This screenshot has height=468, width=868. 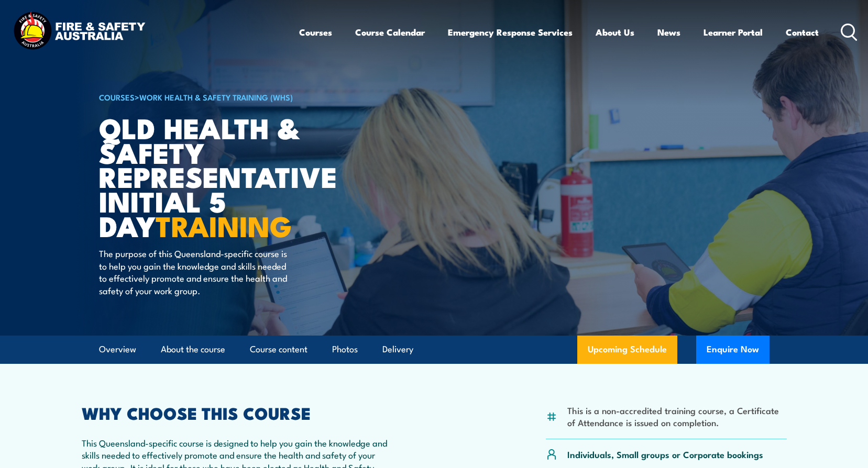 I want to click on h2: WHY CHOOSE THIS COURSE, so click(x=235, y=412).